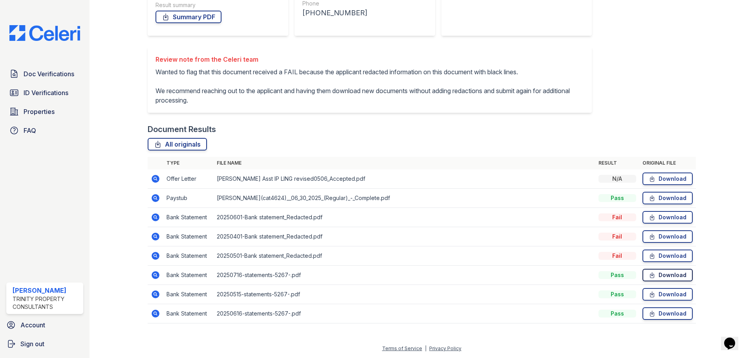 The image size is (754, 358). What do you see at coordinates (46, 93) in the screenshot?
I see `span: ID Verifications` at bounding box center [46, 93].